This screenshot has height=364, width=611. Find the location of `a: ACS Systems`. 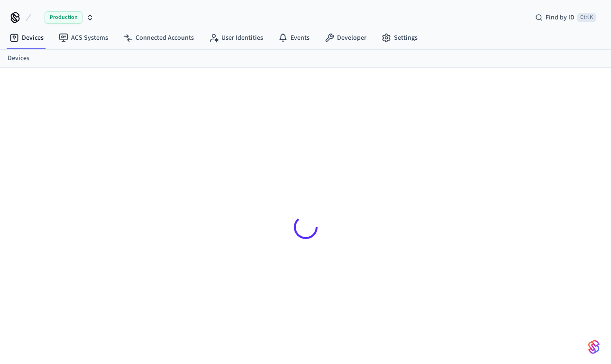

a: ACS Systems is located at coordinates (84, 38).